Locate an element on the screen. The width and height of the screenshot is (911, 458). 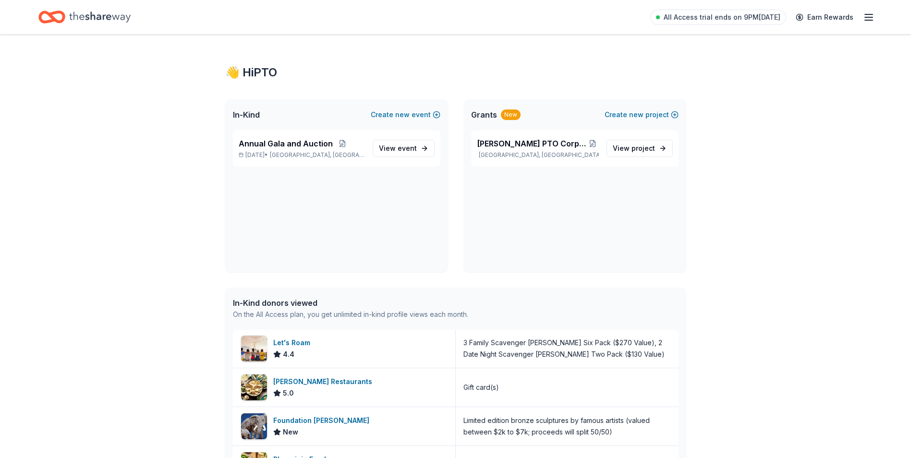
div: Limited edition bronze sculptures by famous artists (valued between $2k to $7k; proceeds will spl... is located at coordinates (567, 426).